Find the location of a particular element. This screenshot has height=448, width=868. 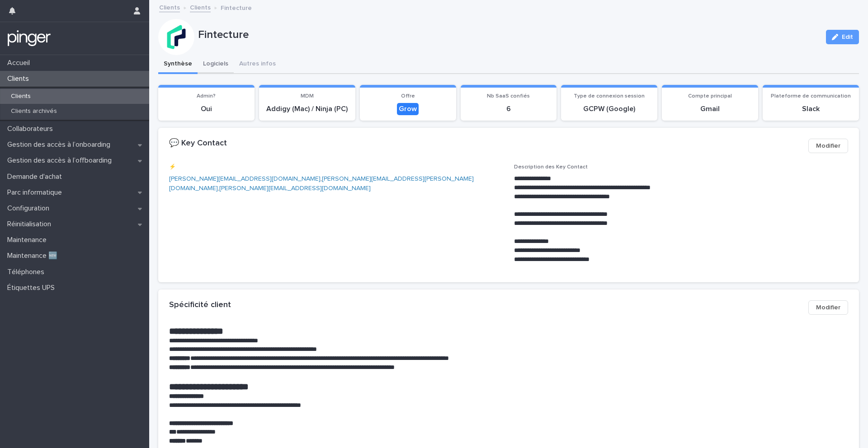

p: Gmail is located at coordinates (709, 109).